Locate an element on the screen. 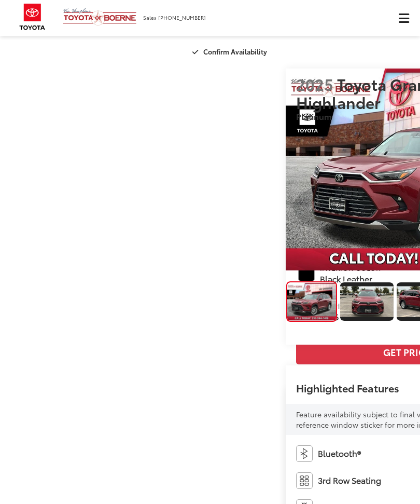 The width and height of the screenshot is (420, 504). a: Expand Photo 1 is located at coordinates (367, 301).